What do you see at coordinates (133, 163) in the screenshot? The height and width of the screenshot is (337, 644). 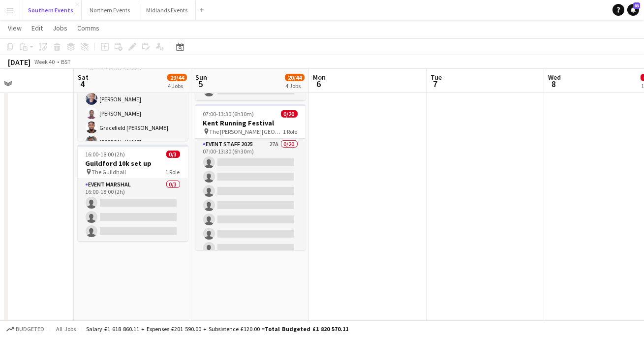 I see `h3: Guildford 10k set up` at bounding box center [133, 163].